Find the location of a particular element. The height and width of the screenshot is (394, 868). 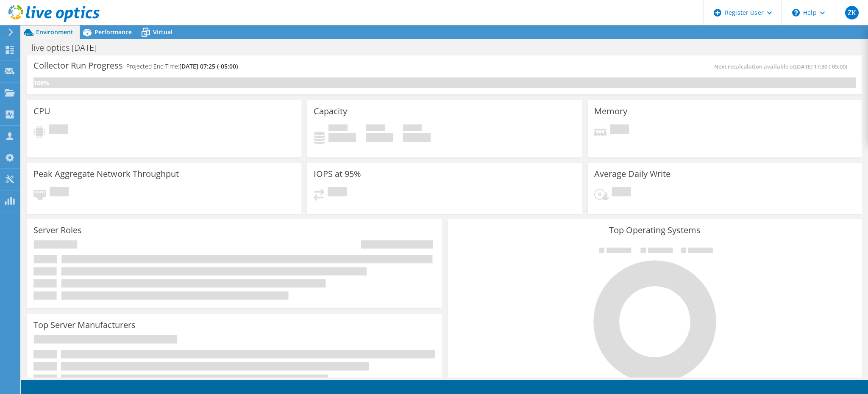

span: Next recalculation available at is located at coordinates (783, 67).